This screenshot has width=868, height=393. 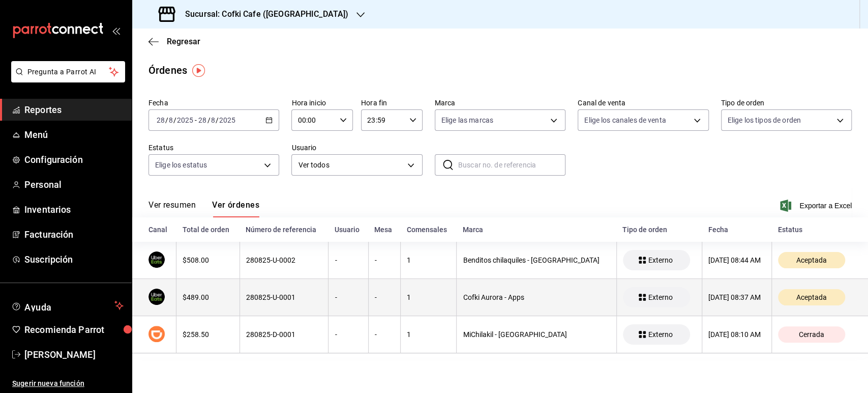 I want to click on button: Exportar a Excel, so click(x=817, y=205).